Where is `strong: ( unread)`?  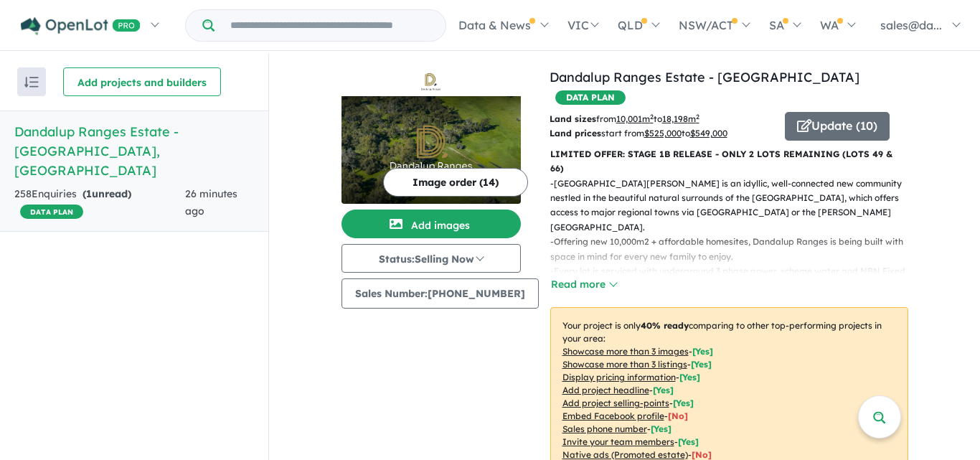
strong: ( unread) is located at coordinates (107, 193).